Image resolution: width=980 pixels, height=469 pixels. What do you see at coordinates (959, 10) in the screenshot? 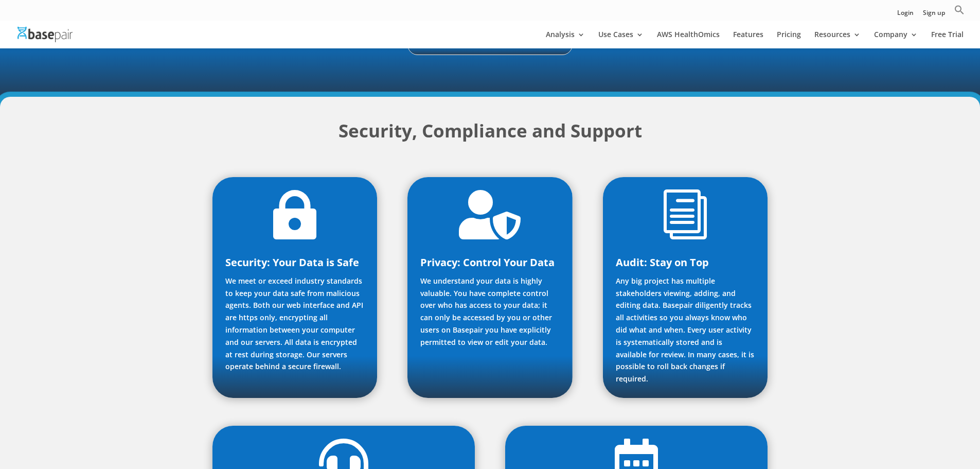
I see `svg: Search` at bounding box center [959, 10].